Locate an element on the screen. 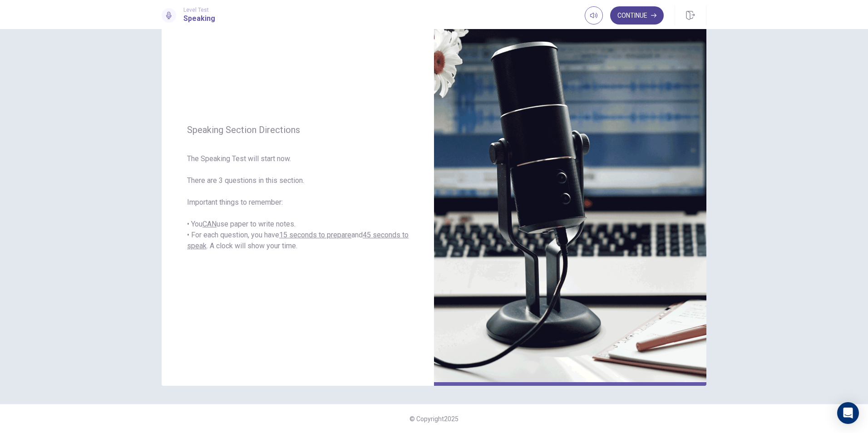 This screenshot has height=433, width=868. u: 15 seconds to prepare is located at coordinates (315, 235).